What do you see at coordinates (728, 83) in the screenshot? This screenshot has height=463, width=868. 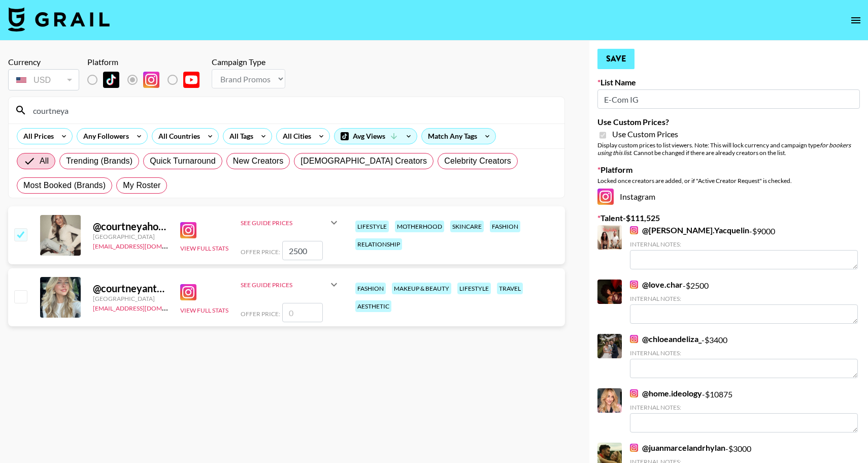 I see `label: List Name` at bounding box center [728, 83].